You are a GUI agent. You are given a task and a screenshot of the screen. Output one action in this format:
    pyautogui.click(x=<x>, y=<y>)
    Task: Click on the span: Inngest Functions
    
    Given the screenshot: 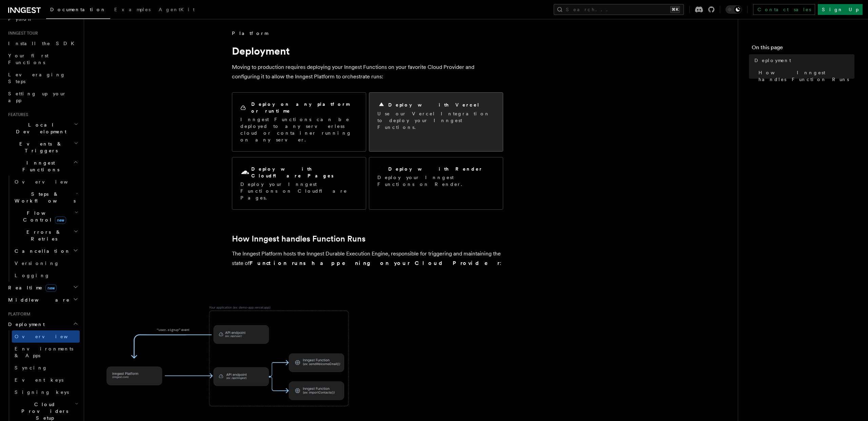 What is the action you would take?
    pyautogui.click(x=39, y=166)
    